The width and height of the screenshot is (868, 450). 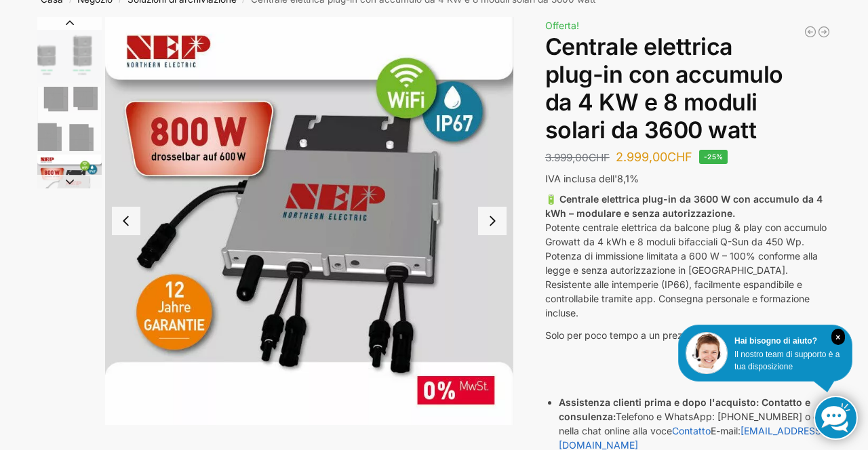 What do you see at coordinates (691, 430) in the screenshot?
I see `a: Contatto` at bounding box center [691, 430].